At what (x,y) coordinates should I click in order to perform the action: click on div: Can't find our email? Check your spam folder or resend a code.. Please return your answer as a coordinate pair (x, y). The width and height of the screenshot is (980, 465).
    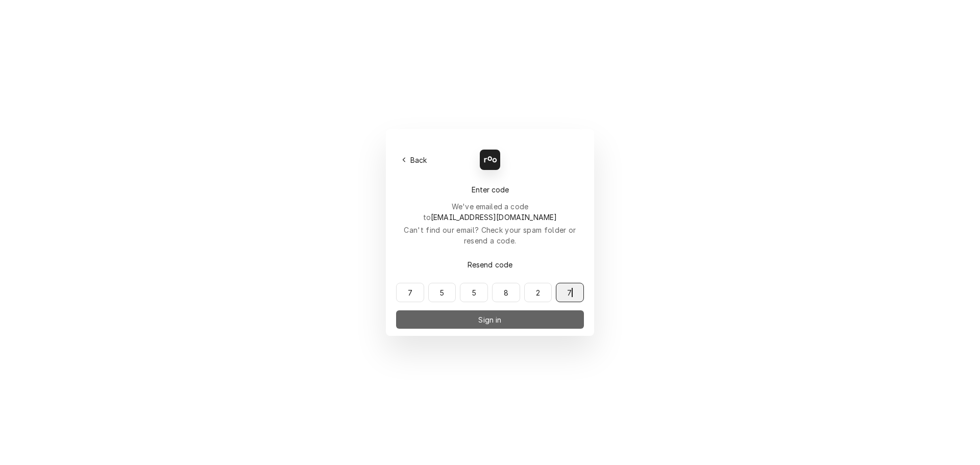
    Looking at the image, I should click on (490, 235).